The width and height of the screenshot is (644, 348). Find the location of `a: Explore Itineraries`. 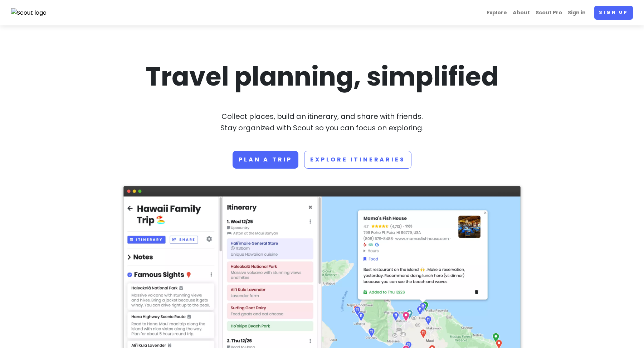

a: Explore Itineraries is located at coordinates (358, 160).